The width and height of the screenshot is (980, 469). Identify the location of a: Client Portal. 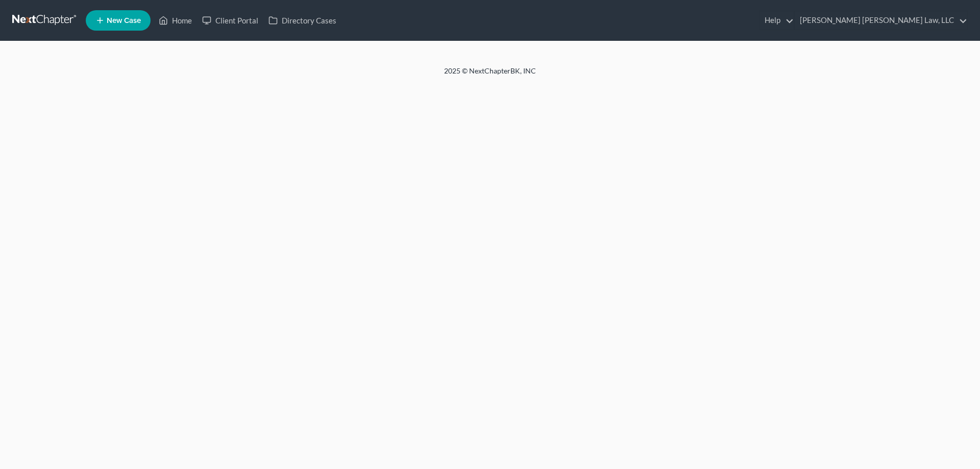
(230, 20).